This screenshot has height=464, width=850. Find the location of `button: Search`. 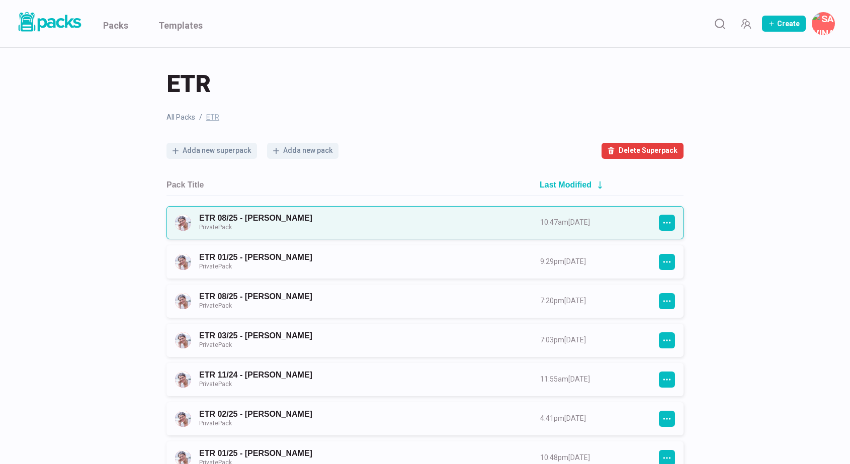

button: Search is located at coordinates (719, 24).